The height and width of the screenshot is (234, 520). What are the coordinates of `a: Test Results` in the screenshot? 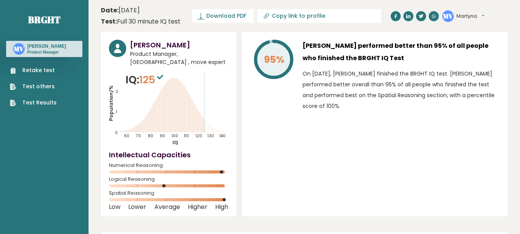 It's located at (33, 102).